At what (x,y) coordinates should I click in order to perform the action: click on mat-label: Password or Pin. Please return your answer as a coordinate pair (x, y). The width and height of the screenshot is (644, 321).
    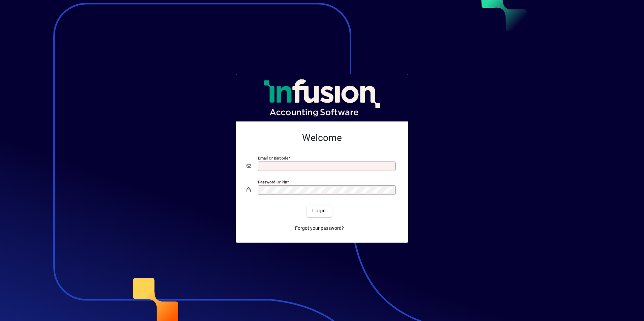
    Looking at the image, I should click on (272, 182).